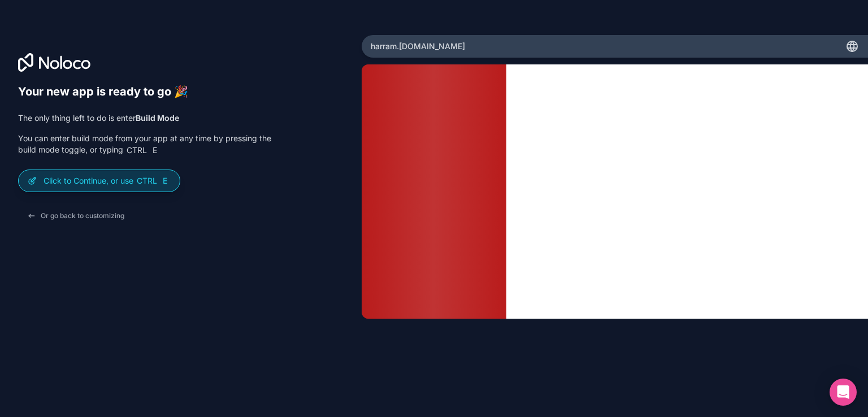 Image resolution: width=868 pixels, height=417 pixels. Describe the element at coordinates (76, 216) in the screenshot. I see `button: Or go back to customizing` at that location.